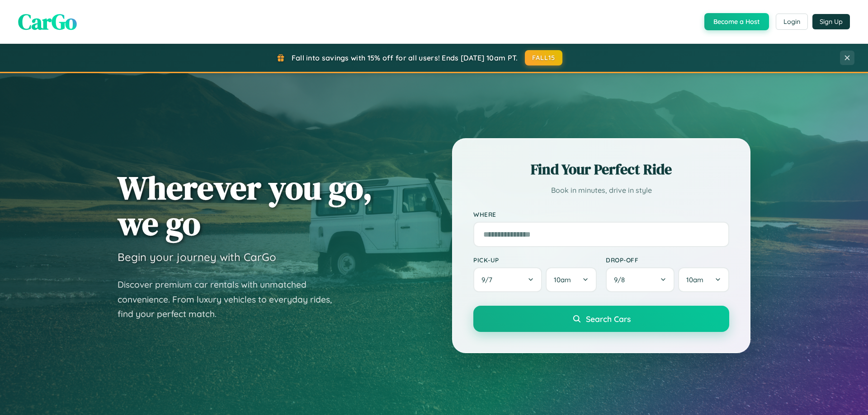  What do you see at coordinates (792, 21) in the screenshot?
I see `button: Login` at bounding box center [792, 21].